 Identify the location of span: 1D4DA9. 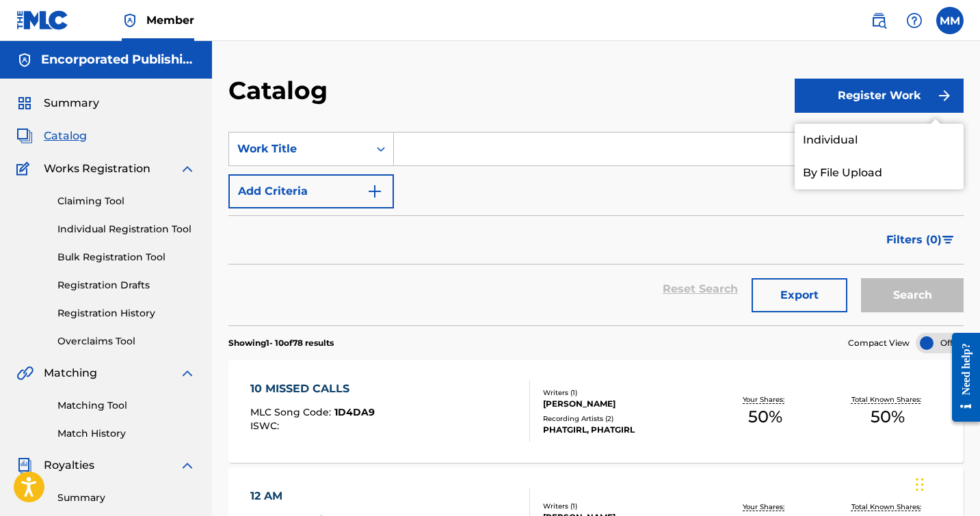
(355, 412).